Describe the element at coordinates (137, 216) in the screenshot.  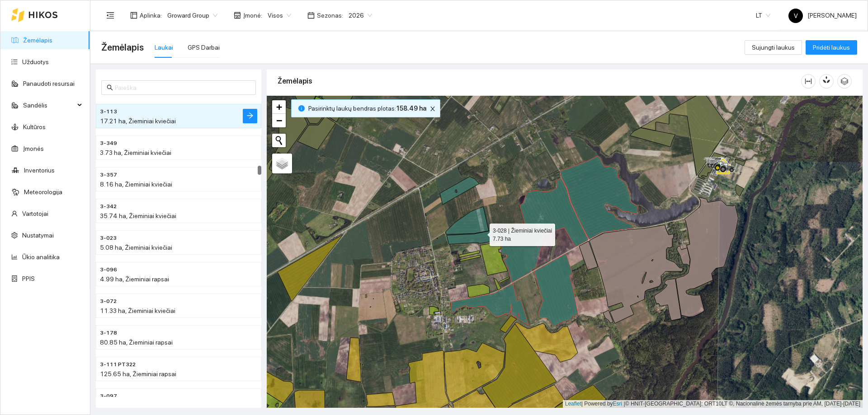
I see `span: 35.74 ha, Žieminiai kviečiai` at that location.